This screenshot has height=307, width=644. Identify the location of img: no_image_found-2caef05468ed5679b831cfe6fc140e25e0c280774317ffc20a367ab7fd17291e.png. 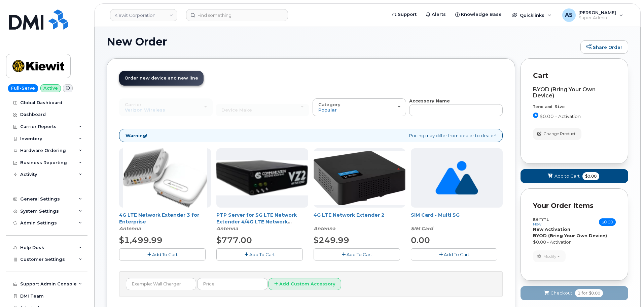
(457, 178).